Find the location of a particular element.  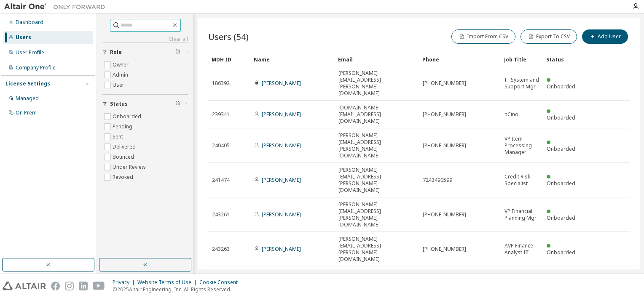

label: Delivered is located at coordinates (125, 147).